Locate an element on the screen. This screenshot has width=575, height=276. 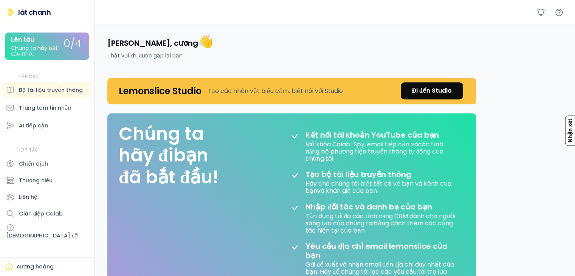
font: Gián điệp Colab is located at coordinates (41, 214).